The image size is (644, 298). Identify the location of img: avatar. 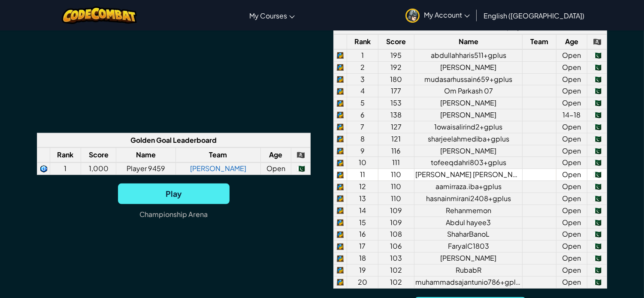
(412, 15).